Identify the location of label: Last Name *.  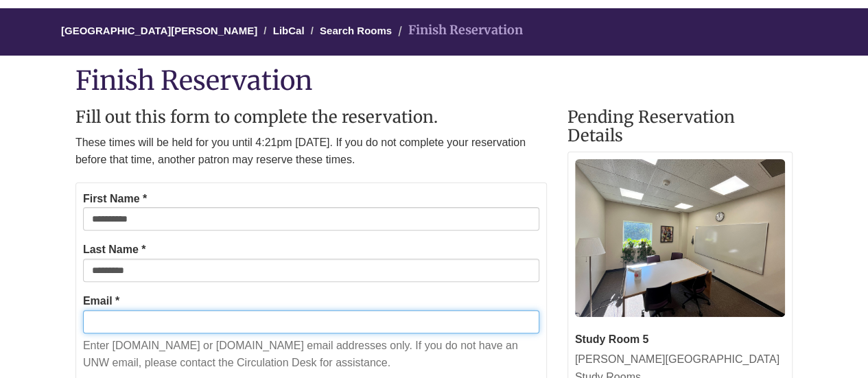
(115, 250).